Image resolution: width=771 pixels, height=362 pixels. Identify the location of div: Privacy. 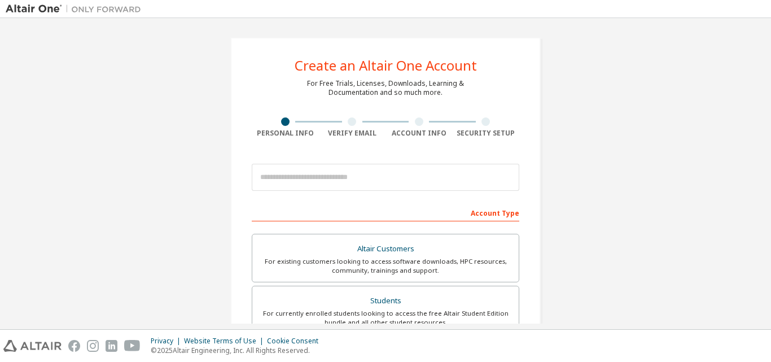
(167, 341).